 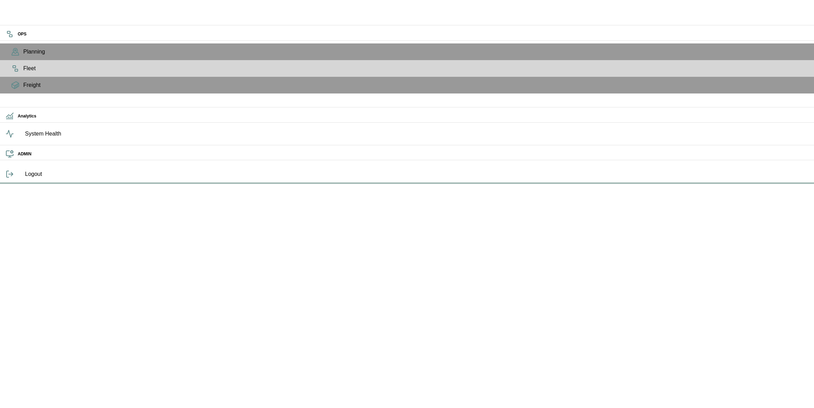 What do you see at coordinates (413, 34) in the screenshot?
I see `h6: OPS` at bounding box center [413, 34].